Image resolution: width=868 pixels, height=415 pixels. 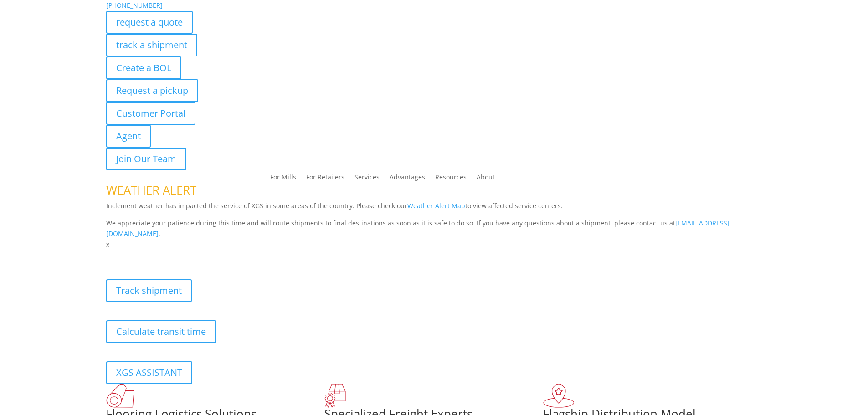 What do you see at coordinates (451, 179) in the screenshot?
I see `a: Resources` at bounding box center [451, 179].